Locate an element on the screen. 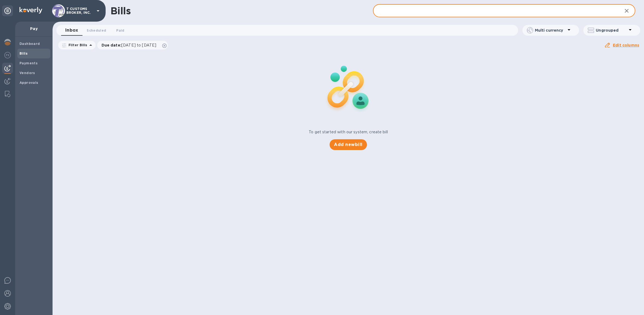  b: Dashboard is located at coordinates (30, 44).